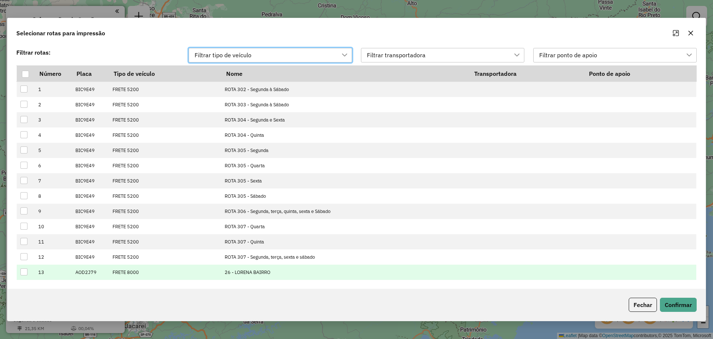 The image size is (713, 339). Describe the element at coordinates (61, 33) in the screenshot. I see `span: Selecionar rotas para impressão` at that location.